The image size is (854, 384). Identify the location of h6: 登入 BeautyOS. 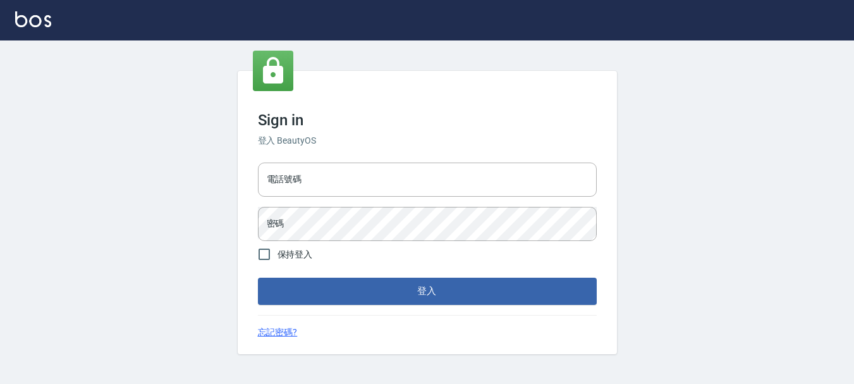
(427, 140).